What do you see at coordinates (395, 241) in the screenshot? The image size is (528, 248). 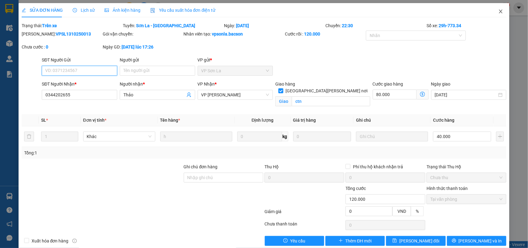 I see `span: save` at bounding box center [395, 241].